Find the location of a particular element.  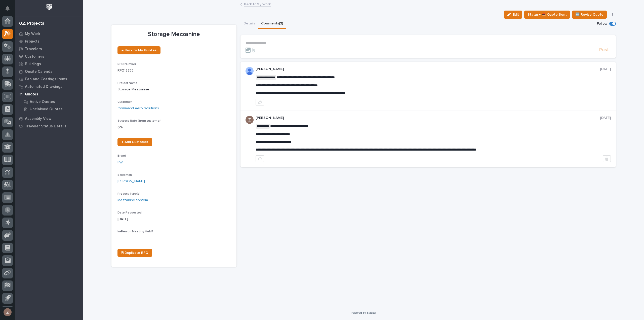

a: Automated Drawings is located at coordinates (49, 86).